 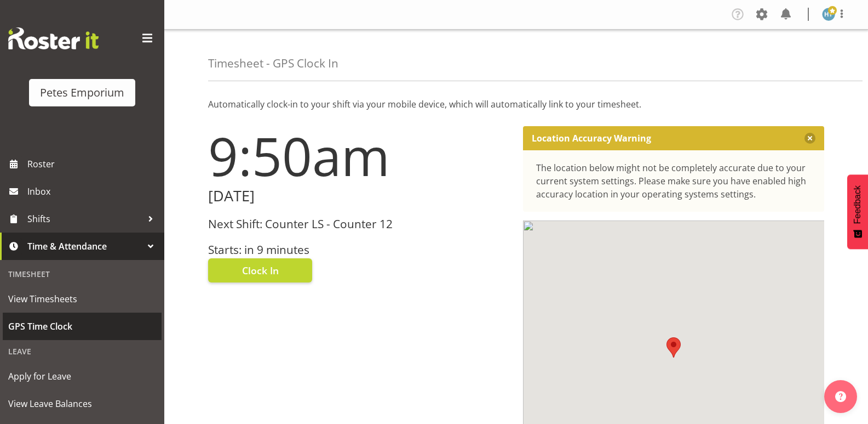 What do you see at coordinates (674, 181) in the screenshot?
I see `div: The location below might not be completely accurate due to your current system settings. Please m...` at bounding box center [674, 181].